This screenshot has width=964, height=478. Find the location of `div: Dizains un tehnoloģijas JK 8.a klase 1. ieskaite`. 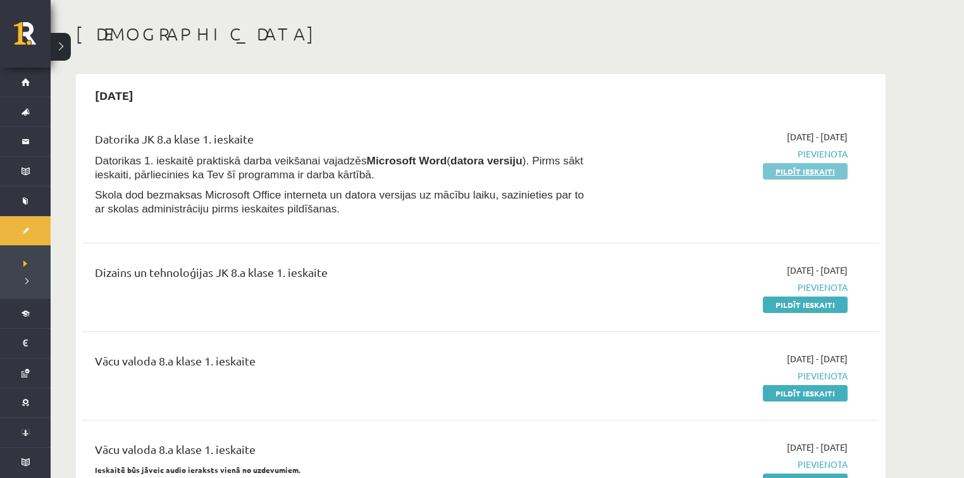

div: Dizains un tehnoloģijas JK 8.a klase 1. ieskaite is located at coordinates (342, 275).